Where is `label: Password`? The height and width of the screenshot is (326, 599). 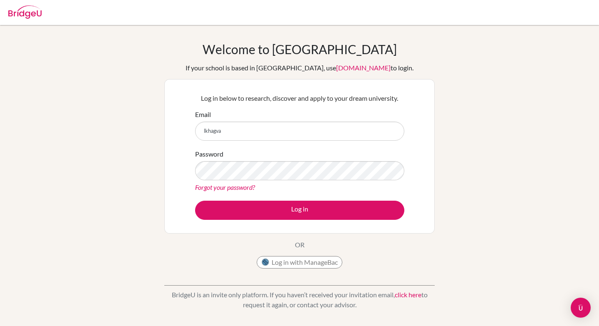
label: Password is located at coordinates (209, 154).